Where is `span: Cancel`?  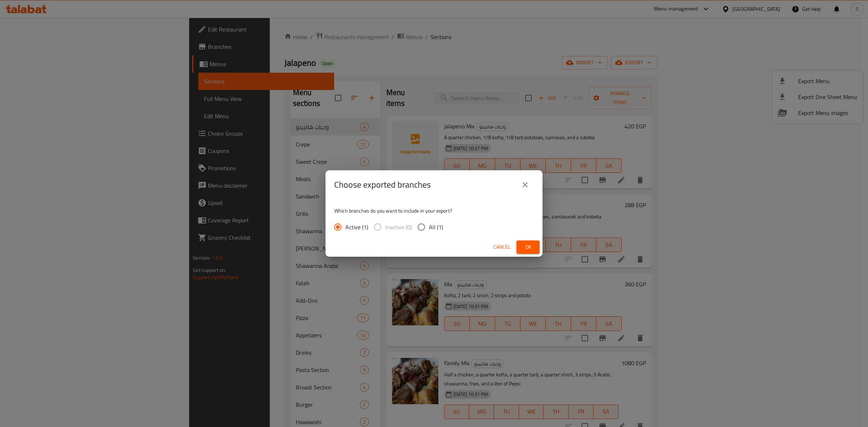 span: Cancel is located at coordinates (502, 247).